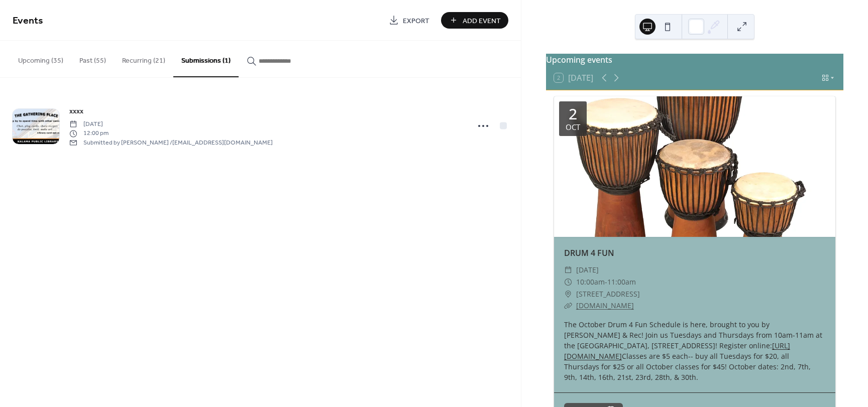 This screenshot has height=407, width=868. Describe the element at coordinates (621, 282) in the screenshot. I see `span: 11:00am` at that location.